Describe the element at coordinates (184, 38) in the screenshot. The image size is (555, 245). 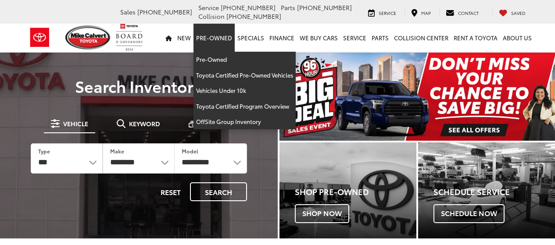
I see `a: New` at that location.